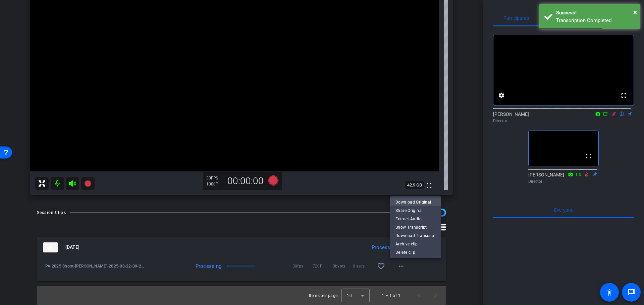  Describe the element at coordinates (416, 227) in the screenshot. I see `span: Show Transcript` at that location.